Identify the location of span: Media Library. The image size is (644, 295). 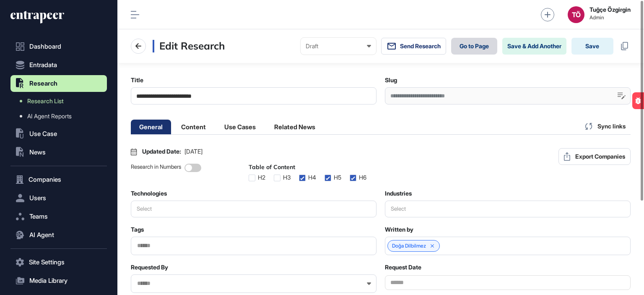
(48, 280).